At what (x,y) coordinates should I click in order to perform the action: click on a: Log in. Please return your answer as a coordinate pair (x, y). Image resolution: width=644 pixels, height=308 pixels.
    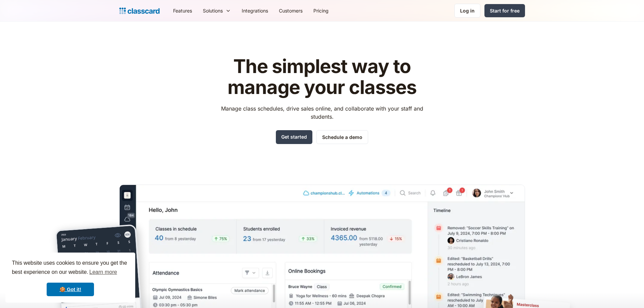
    Looking at the image, I should click on (467, 11).